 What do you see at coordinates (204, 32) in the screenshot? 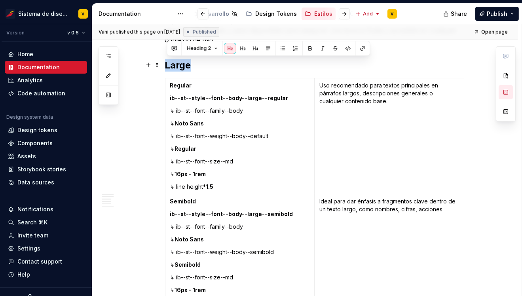
I see `span: Published` at bounding box center [204, 32].